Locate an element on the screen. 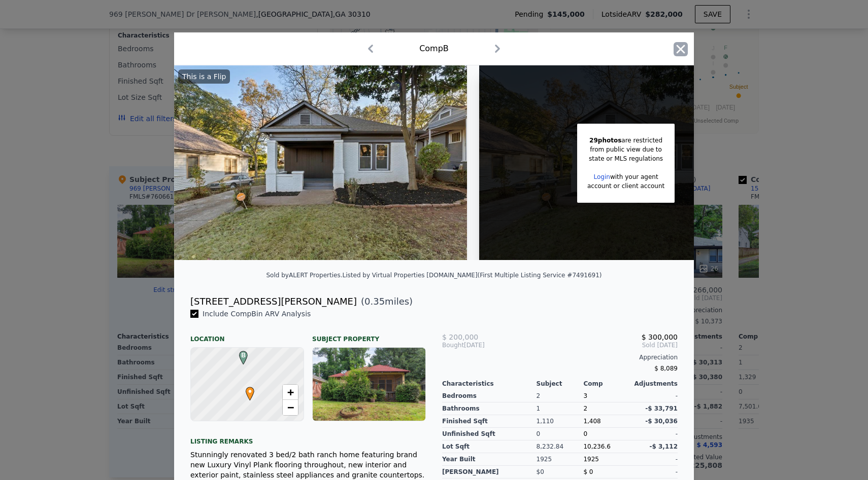  div: Subject is located at coordinates (560, 384).